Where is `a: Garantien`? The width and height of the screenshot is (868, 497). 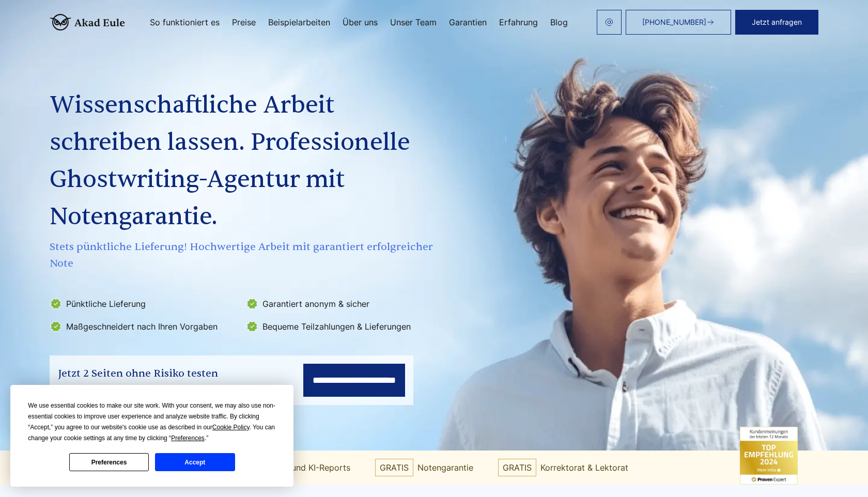
a: Garantien is located at coordinates (467, 22).